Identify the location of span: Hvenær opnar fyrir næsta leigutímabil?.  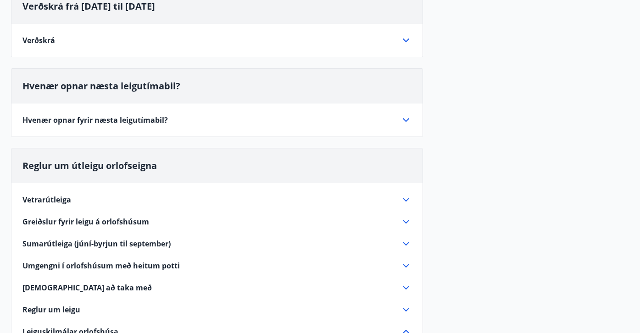
(95, 120).